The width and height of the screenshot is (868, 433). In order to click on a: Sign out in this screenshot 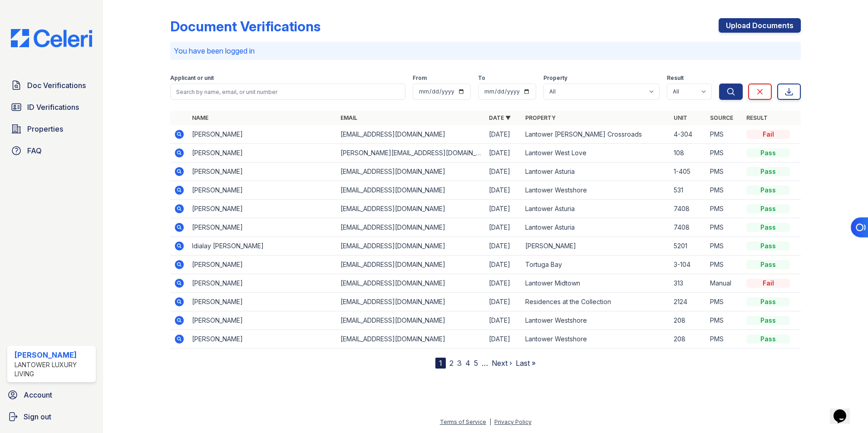, I will do `click(51, 417)`.